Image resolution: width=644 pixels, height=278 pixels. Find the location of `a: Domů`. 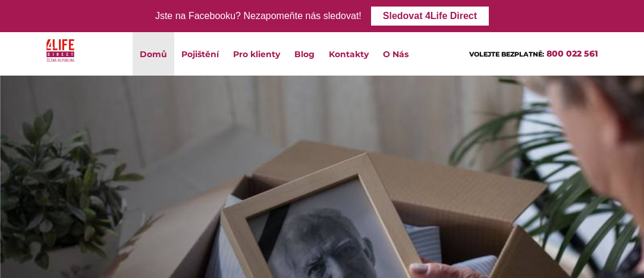

a: Domů is located at coordinates (153, 53).